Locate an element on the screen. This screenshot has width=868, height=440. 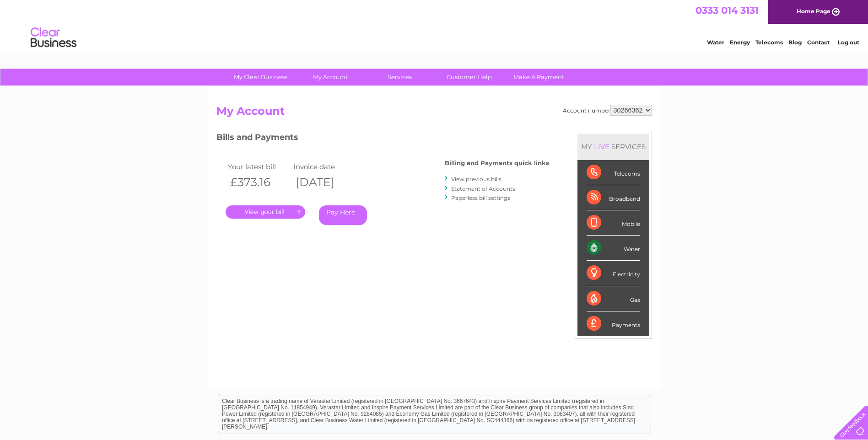
a: Log out is located at coordinates (848, 42).